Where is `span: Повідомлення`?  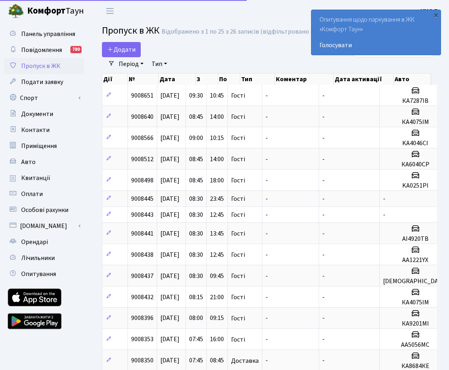
span: Повідомлення is located at coordinates (42, 50).